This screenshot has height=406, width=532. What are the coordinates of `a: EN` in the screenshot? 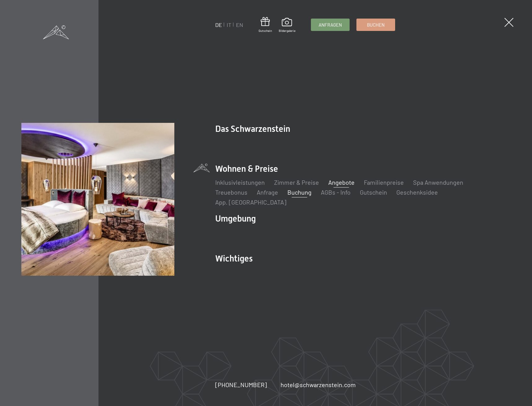 It's located at (239, 25).